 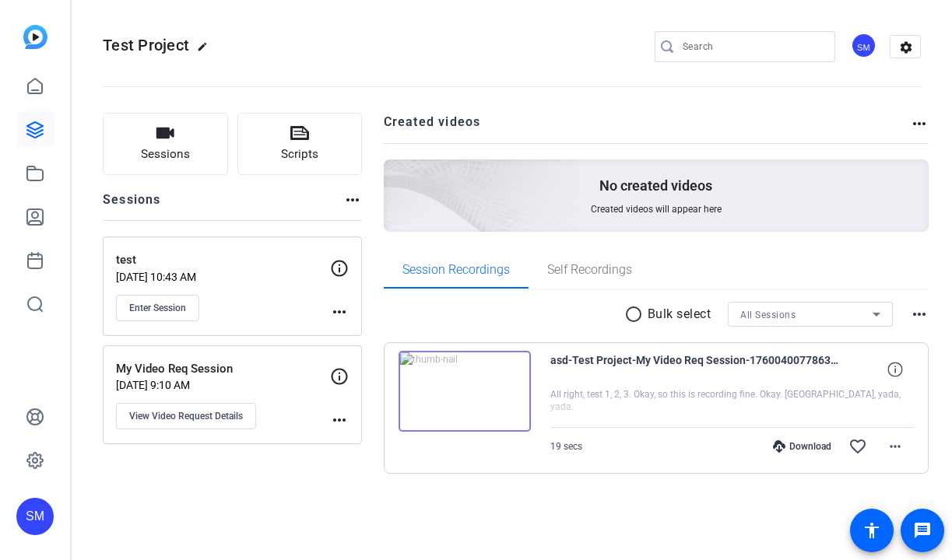 What do you see at coordinates (186, 417) in the screenshot?
I see `button: View Video Request Details` at bounding box center [186, 417].